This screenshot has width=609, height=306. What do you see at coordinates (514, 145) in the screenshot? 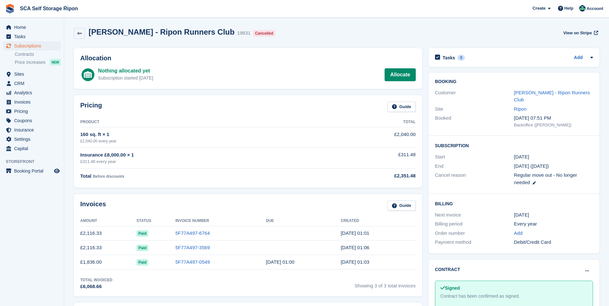
I see `h2: Subscription` at bounding box center [514, 145].